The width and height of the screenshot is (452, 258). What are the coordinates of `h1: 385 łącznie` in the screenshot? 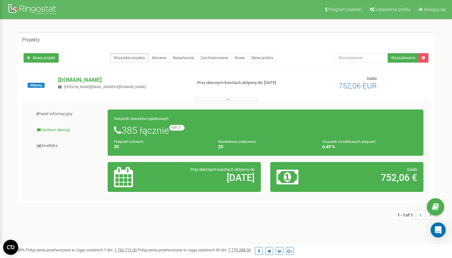 It's located at (266, 130).